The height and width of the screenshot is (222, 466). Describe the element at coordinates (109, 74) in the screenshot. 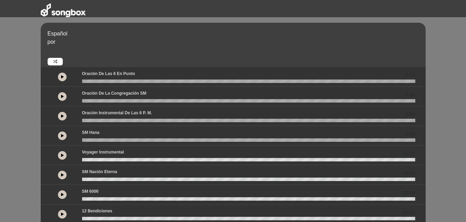

I see `font: Oración de las 6 en punto` at that location.